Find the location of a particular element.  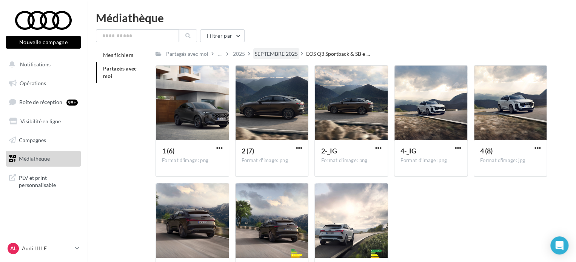

span: Notifications is located at coordinates (35, 64).